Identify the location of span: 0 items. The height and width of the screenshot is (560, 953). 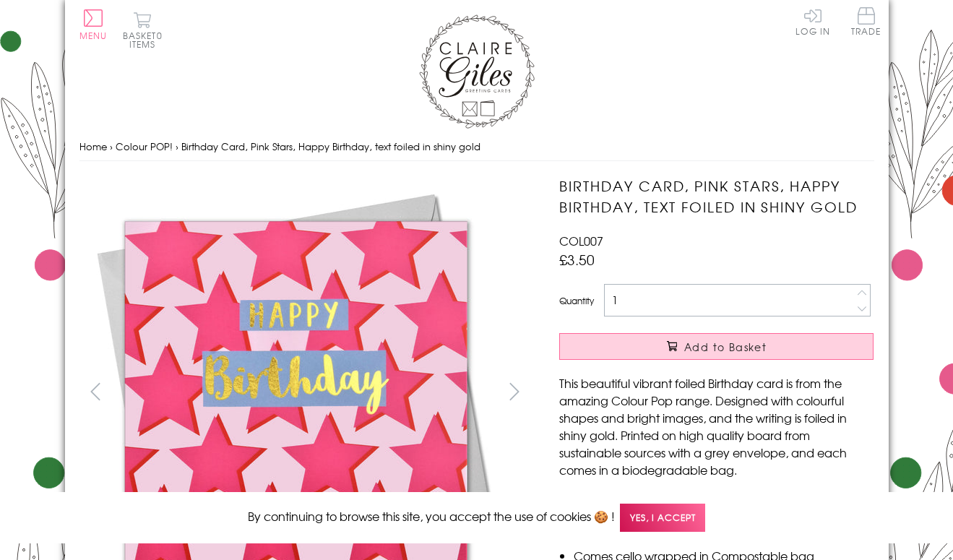
(146, 40).